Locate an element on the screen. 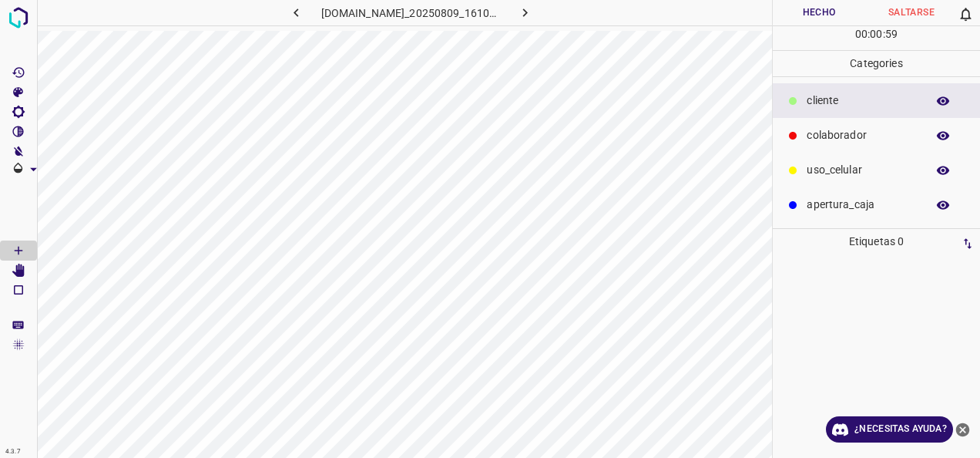 This screenshot has width=980, height=458. font: Etiquetas 0 is located at coordinates (876, 242).